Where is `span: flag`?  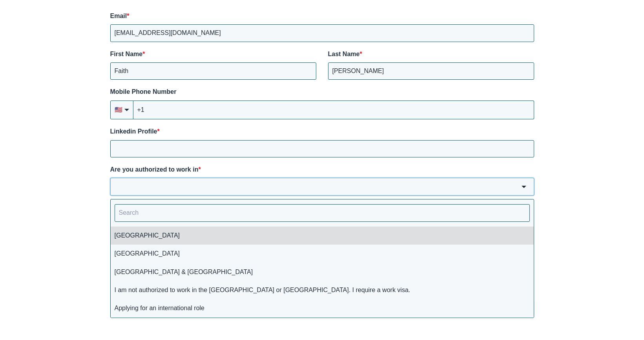 span: flag is located at coordinates (119, 110).